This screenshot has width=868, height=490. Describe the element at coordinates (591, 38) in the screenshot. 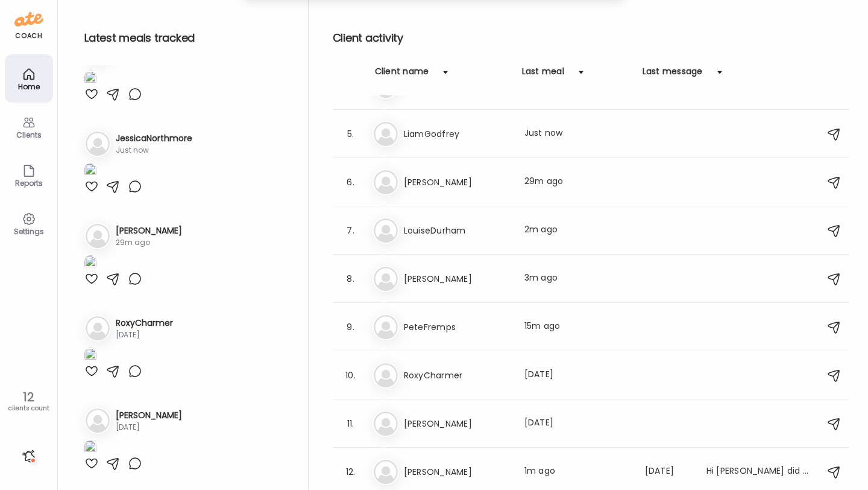

I see `h2: Client activity` at that location.